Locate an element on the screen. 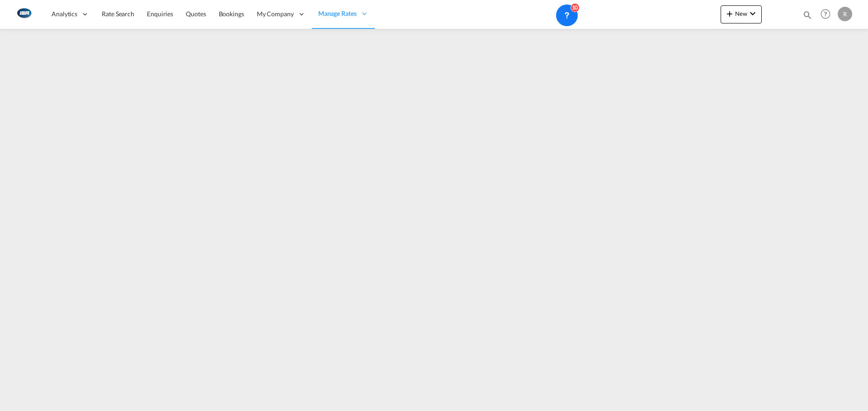 This screenshot has height=411, width=868. span: Bookings is located at coordinates (231, 13).